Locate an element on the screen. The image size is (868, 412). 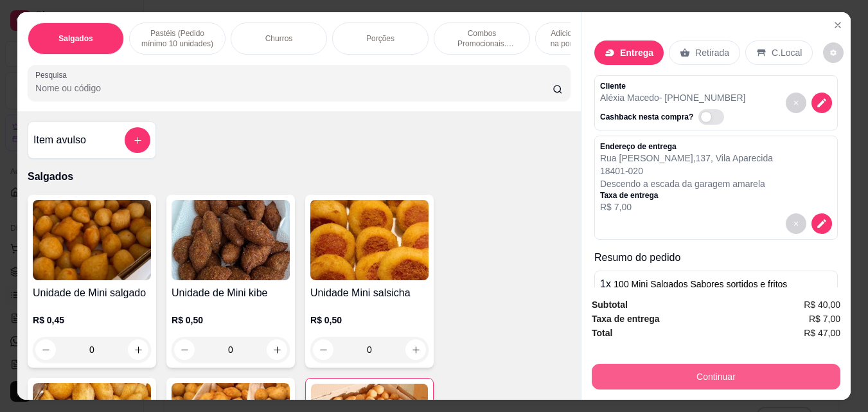
button: add-separate-item is located at coordinates (138, 140).